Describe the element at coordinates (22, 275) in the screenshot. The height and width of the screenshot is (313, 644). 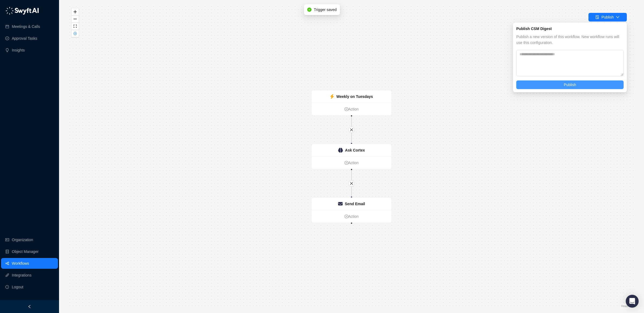
I see `a: Integrations` at that location.